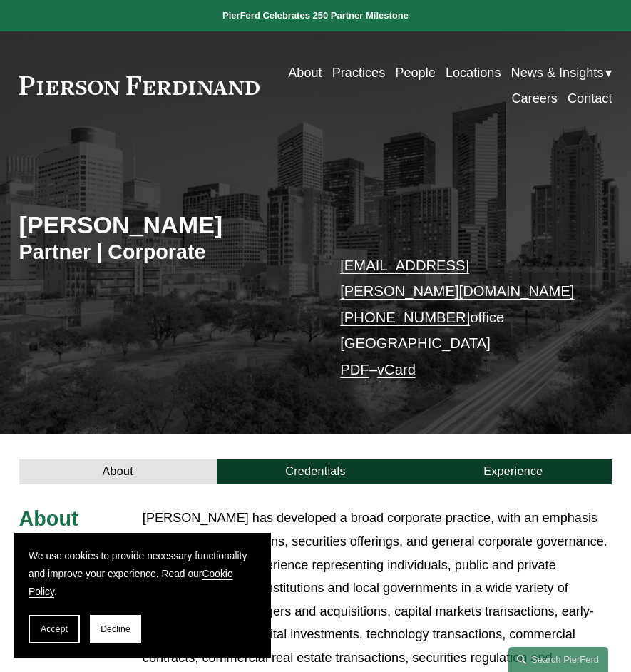 This screenshot has height=672, width=631. What do you see at coordinates (49, 518) in the screenshot?
I see `span: About` at bounding box center [49, 518].